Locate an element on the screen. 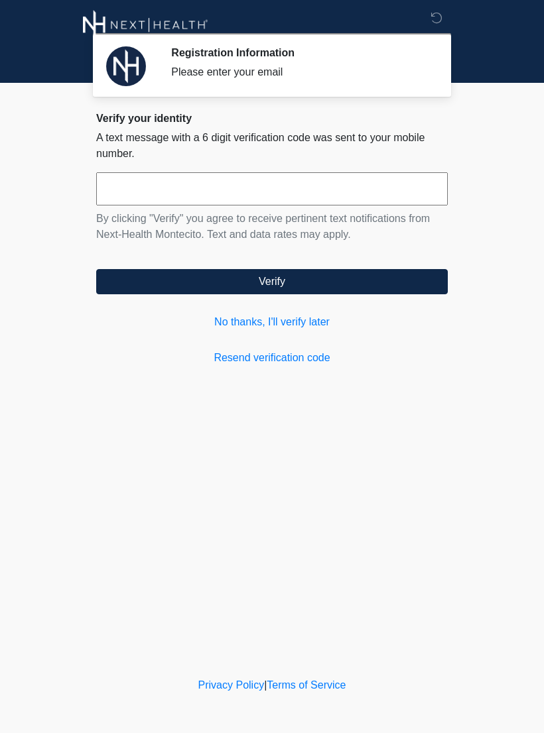 This screenshot has height=733, width=544. p: By clicking "Verify" you agree to receive pertinent text notifications from Next-Health Montecito... is located at coordinates (272, 227).